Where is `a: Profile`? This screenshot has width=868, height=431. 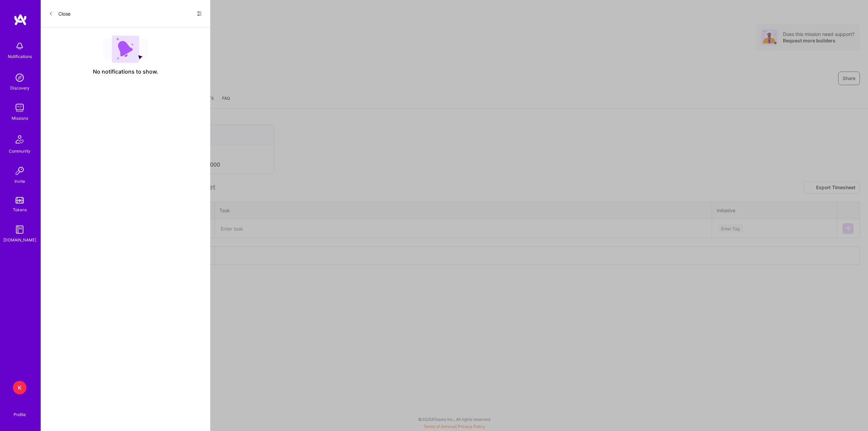
a: Profile is located at coordinates (20, 411).